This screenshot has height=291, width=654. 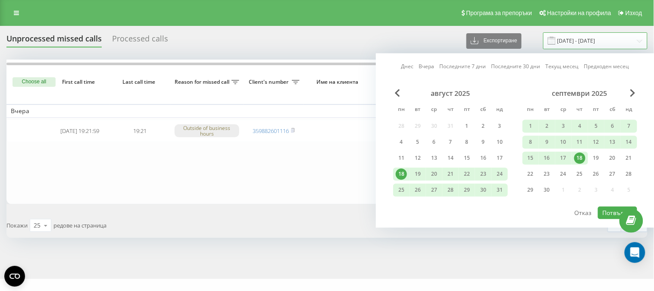 What do you see at coordinates (397, 93) in the screenshot?
I see `span: Previous Month` at bounding box center [397, 93].